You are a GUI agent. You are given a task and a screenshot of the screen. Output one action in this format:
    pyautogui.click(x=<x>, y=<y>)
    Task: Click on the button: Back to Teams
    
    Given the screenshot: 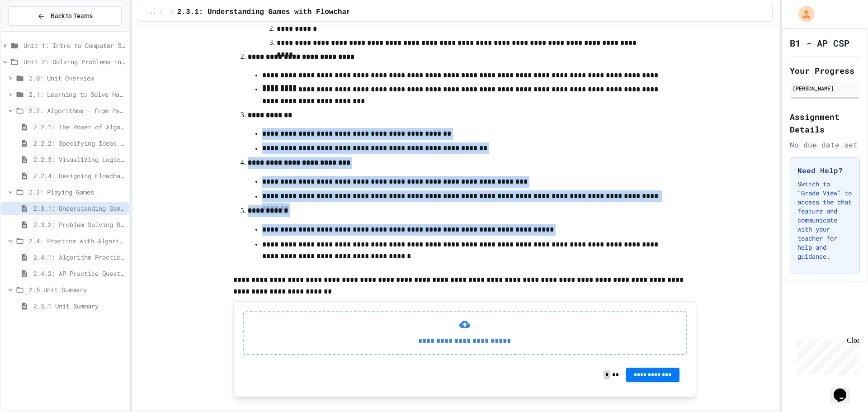 What is the action you would take?
    pyautogui.click(x=65, y=16)
    